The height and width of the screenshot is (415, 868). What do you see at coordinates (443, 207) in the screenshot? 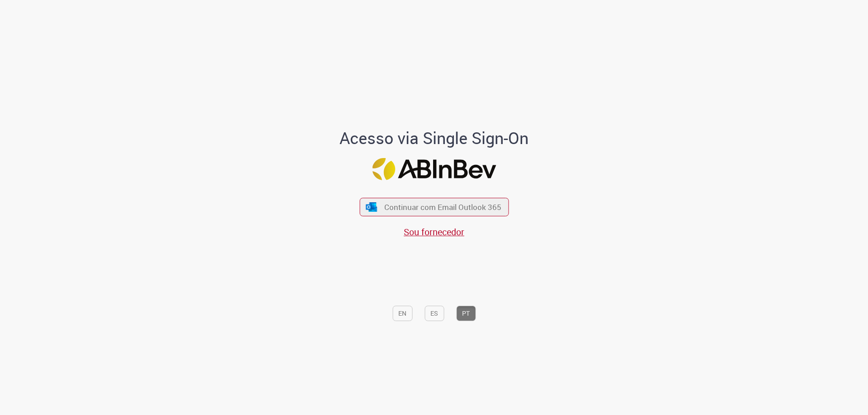
I see `span: Continuar com Email Outlook 365` at bounding box center [443, 207].